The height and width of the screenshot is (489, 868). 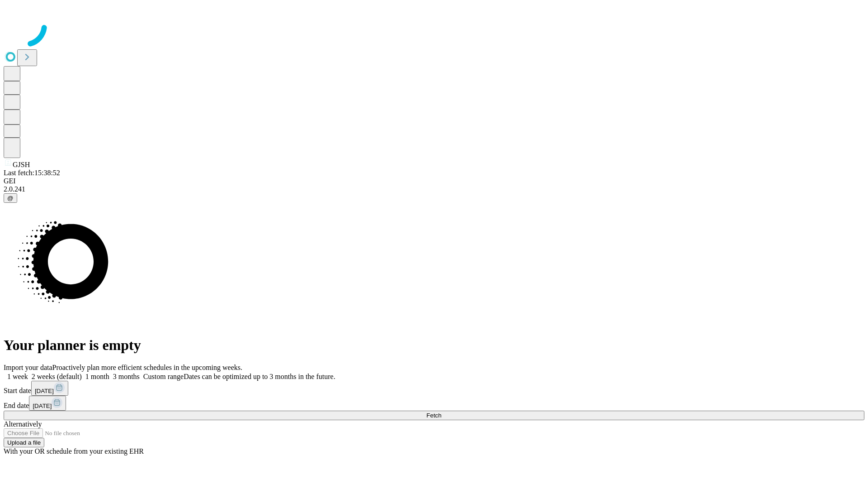 What do you see at coordinates (28, 367) in the screenshot?
I see `span: Import your data` at bounding box center [28, 367].